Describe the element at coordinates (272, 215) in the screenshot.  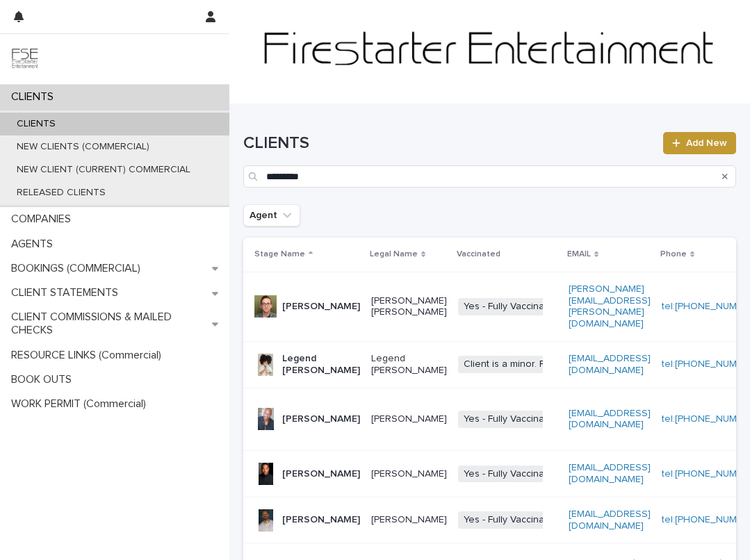
I see `button: Agent` at that location.